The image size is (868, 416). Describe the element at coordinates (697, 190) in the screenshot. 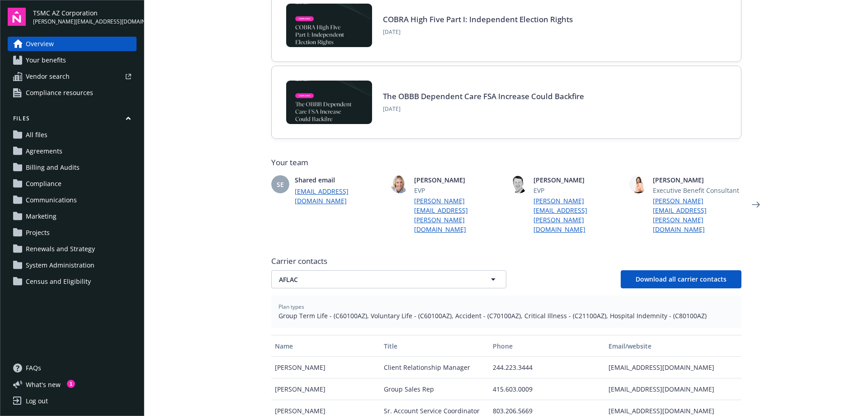

I see `span: Executive Benefit Consultant` at that location.